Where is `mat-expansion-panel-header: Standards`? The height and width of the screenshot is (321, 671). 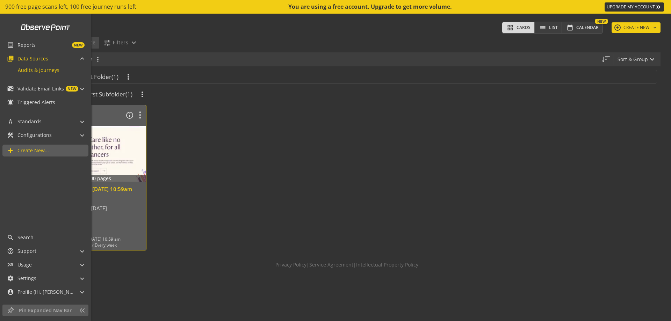
mat-expansion-panel-header: Standards is located at coordinates (45, 122).